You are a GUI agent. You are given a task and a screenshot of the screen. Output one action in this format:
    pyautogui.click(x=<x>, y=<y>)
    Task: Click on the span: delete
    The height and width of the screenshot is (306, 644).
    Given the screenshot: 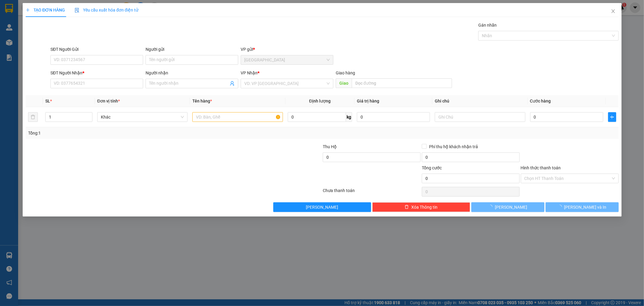 What is the action you would take?
    pyautogui.click(x=407, y=207)
    